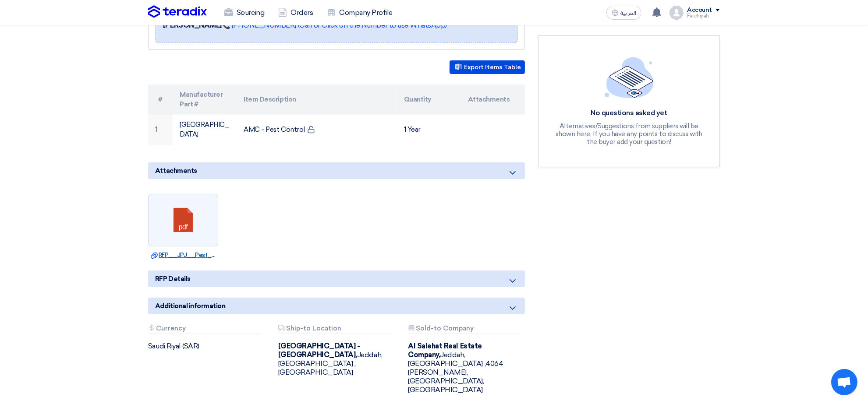  What do you see at coordinates (205, 329) in the screenshot?
I see `div: Currency` at bounding box center [205, 329].